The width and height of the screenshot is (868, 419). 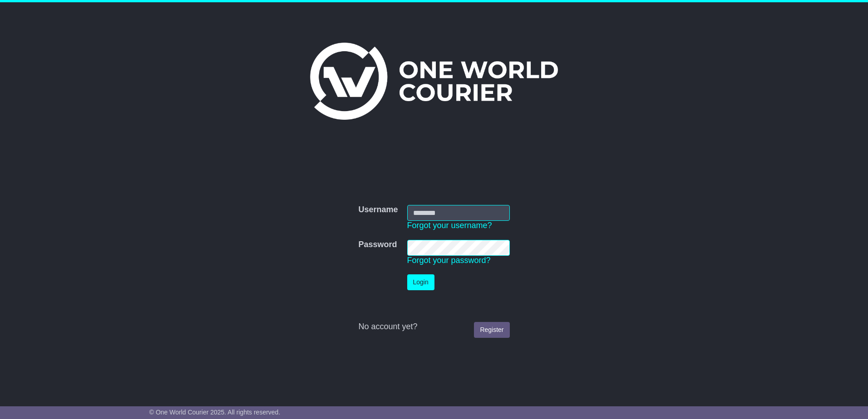 What do you see at coordinates (377, 245) in the screenshot?
I see `label: Password` at bounding box center [377, 245].